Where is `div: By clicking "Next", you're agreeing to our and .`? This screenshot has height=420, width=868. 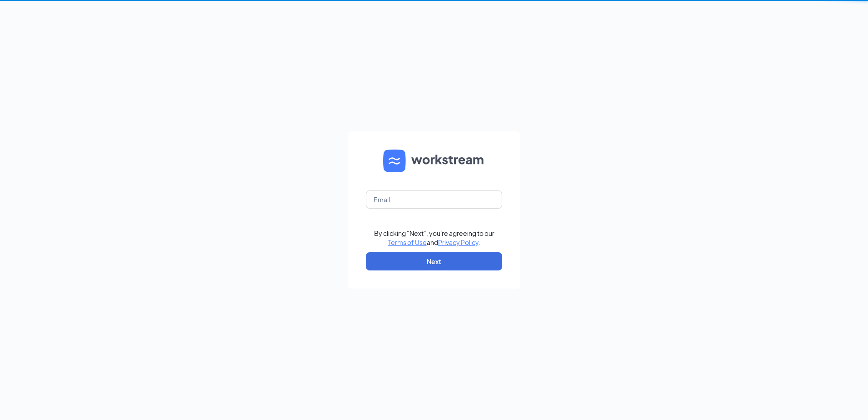 div: By clicking "Next", you're agreeing to our and . is located at coordinates (434, 238).